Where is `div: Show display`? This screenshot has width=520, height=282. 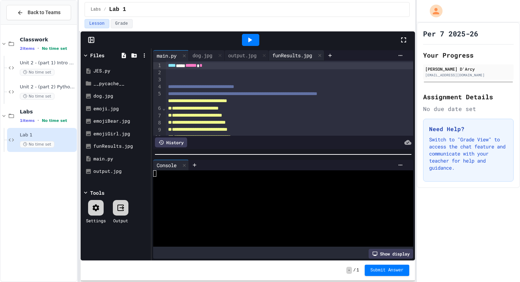 div: Show display is located at coordinates (391, 254).